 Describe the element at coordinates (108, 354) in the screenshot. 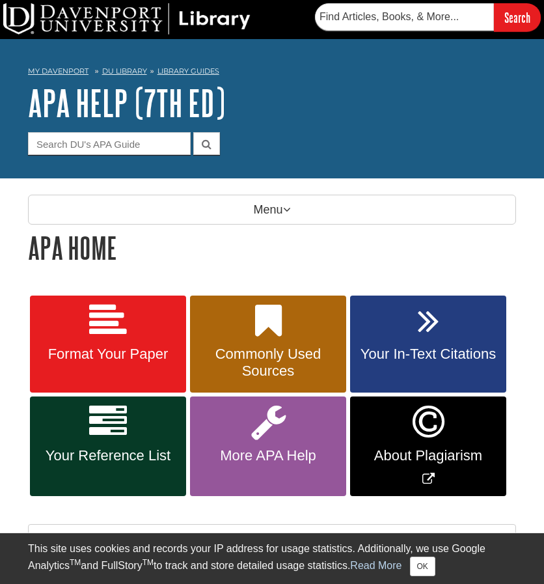

I see `span: Format Your Paper` at that location.